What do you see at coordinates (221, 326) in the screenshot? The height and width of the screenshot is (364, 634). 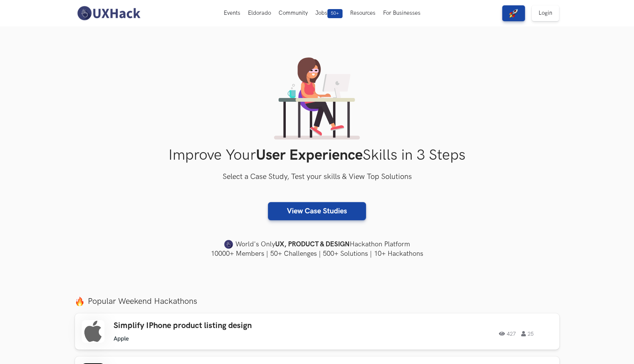 I see `h3: Simplify IPhone product listing design` at bounding box center [221, 326].